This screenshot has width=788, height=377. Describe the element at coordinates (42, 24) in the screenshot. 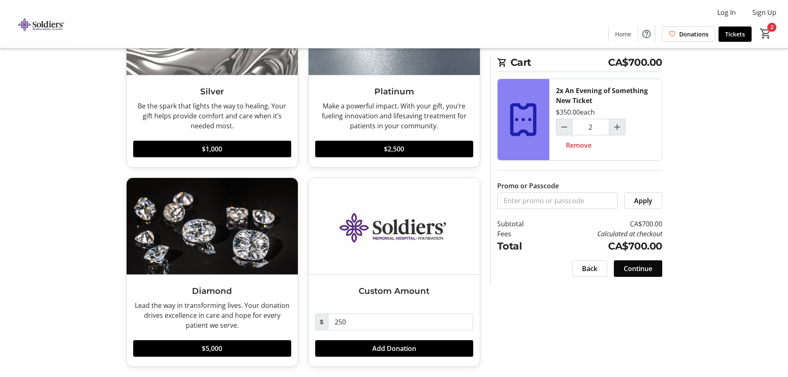

I see `img: Orillia Soldiers' Memorial Hospital Foundation's Logo` at that location.